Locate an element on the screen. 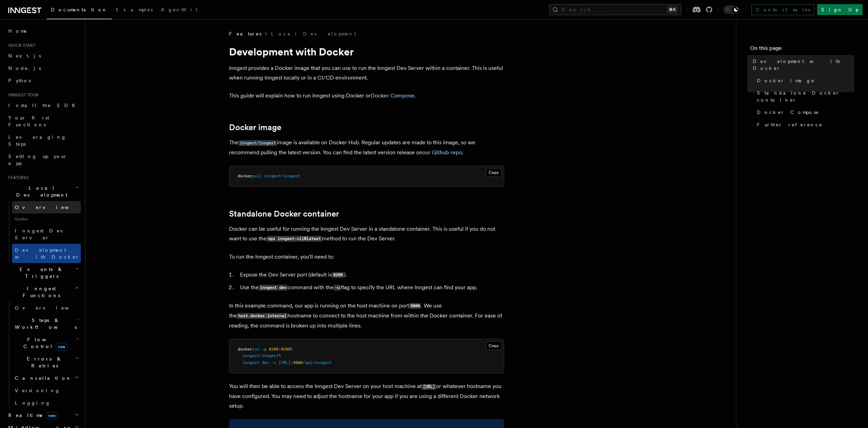 Image resolution: width=868 pixels, height=428 pixels. span: Inngest tour is located at coordinates (22, 95).